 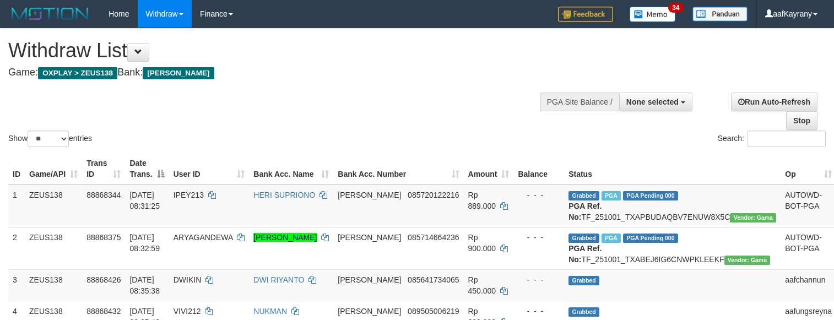 What do you see at coordinates (104, 168) in the screenshot?
I see `th: Trans ID: activate to sort column ascending` at bounding box center [104, 168].